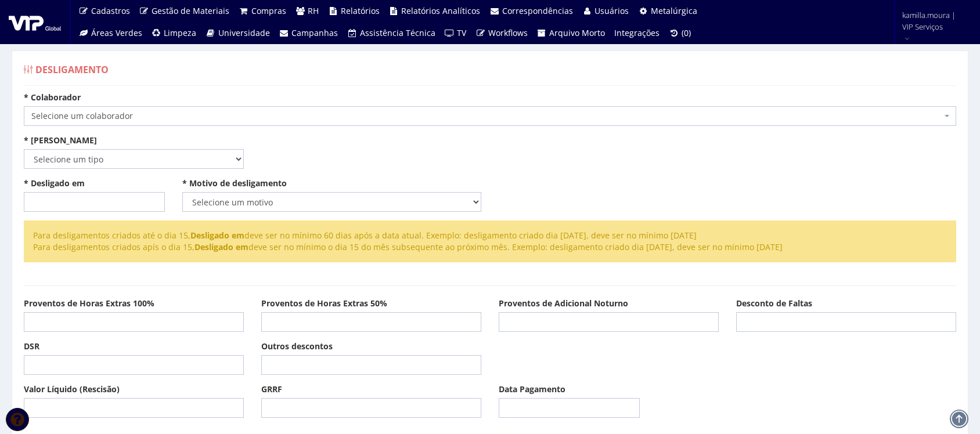  I want to click on label: * Desligado em, so click(54, 183).